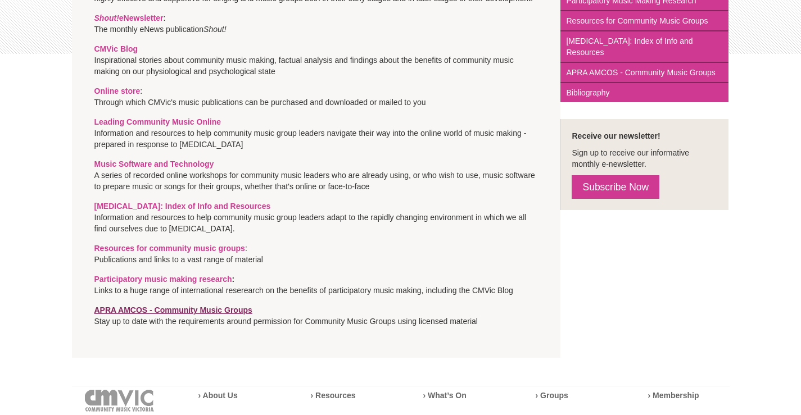 This screenshot has width=801, height=415. I want to click on a: › About Us, so click(218, 396).